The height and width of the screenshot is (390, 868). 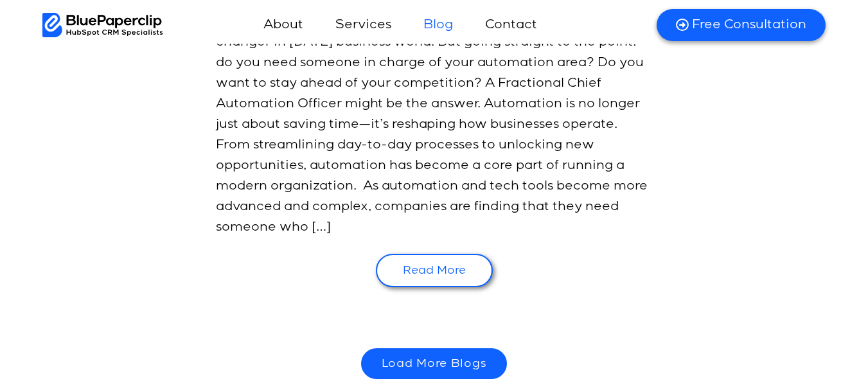 I want to click on a: Blog, so click(x=438, y=25).